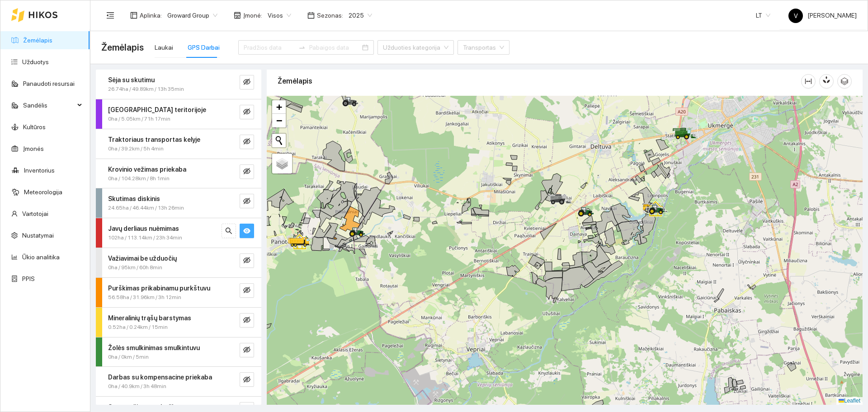 Image resolution: width=868 pixels, height=412 pixels. I want to click on span: 56.58ha / 31.96km / 3h 12min, so click(145, 297).